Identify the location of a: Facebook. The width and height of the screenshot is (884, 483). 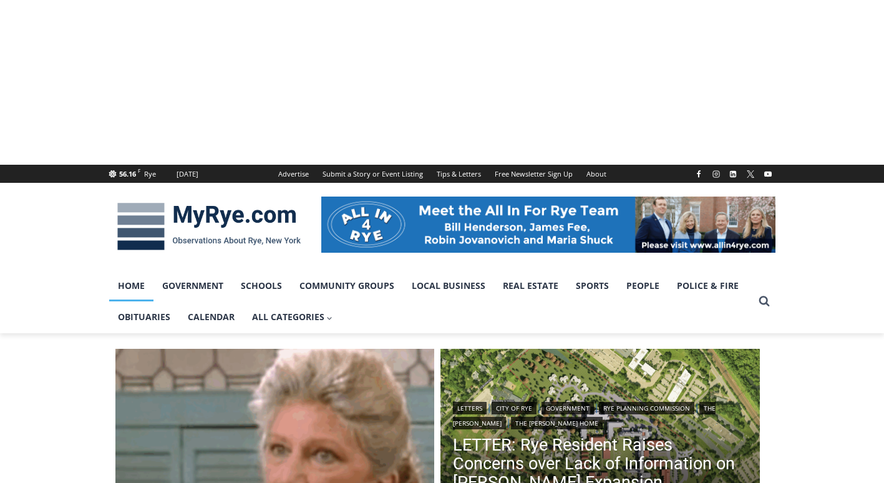
(699, 174).